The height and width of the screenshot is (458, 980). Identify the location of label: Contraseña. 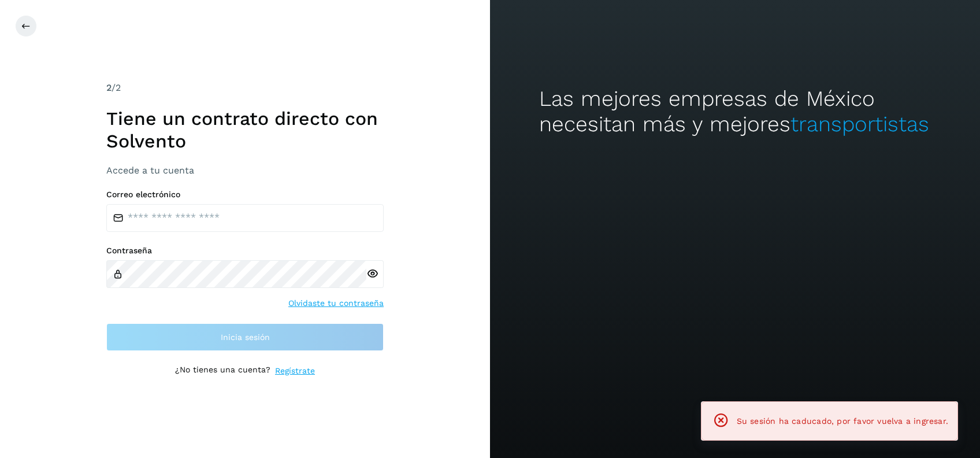
(245, 250).